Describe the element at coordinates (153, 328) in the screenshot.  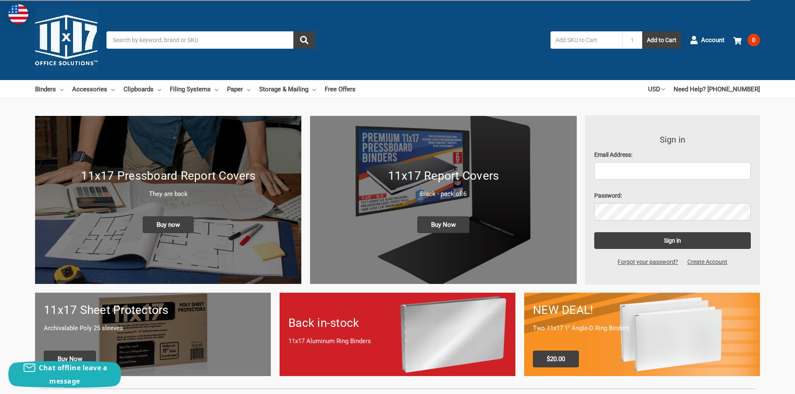
I see `p: Archivalable Poly 25 sleeves` at that location.